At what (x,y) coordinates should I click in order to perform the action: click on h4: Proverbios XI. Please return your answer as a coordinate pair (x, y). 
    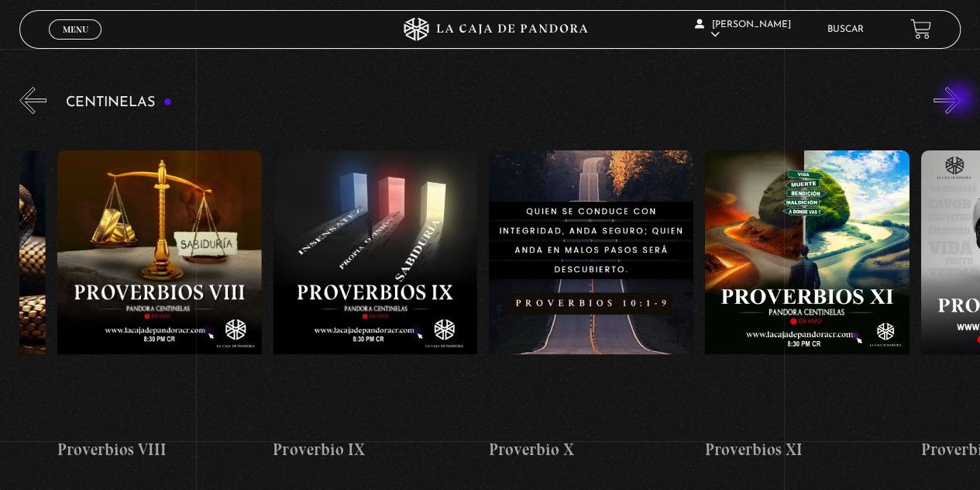
    Looking at the image, I should click on (807, 449).